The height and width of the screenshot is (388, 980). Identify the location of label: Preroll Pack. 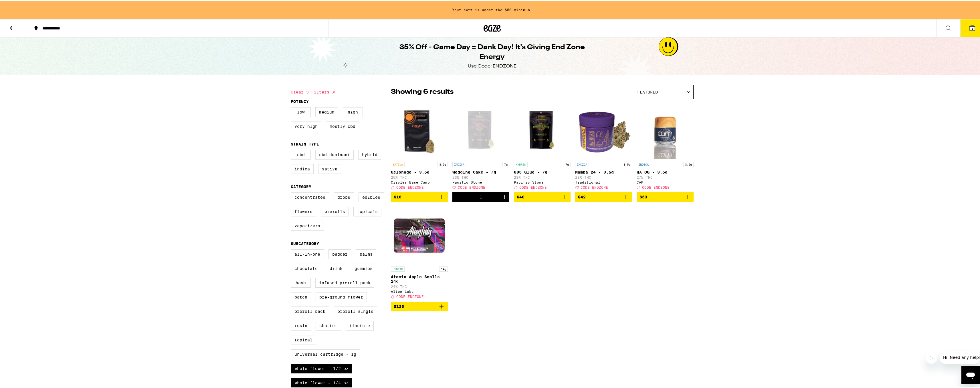
(310, 311).